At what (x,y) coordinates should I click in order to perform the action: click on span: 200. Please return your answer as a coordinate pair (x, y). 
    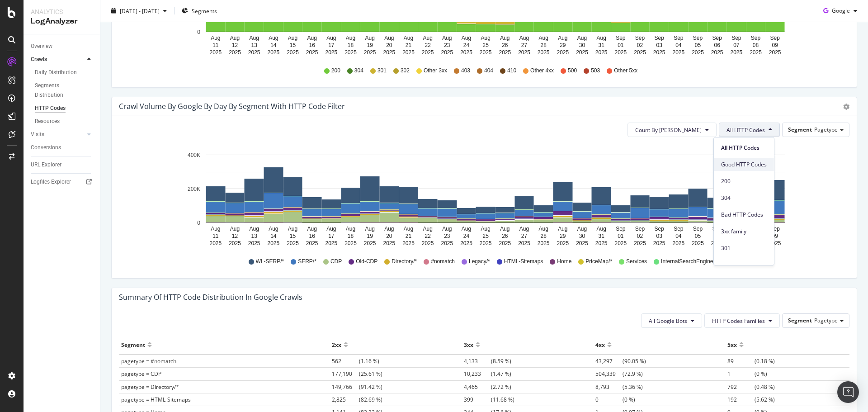
    Looking at the image, I should click on (744, 181).